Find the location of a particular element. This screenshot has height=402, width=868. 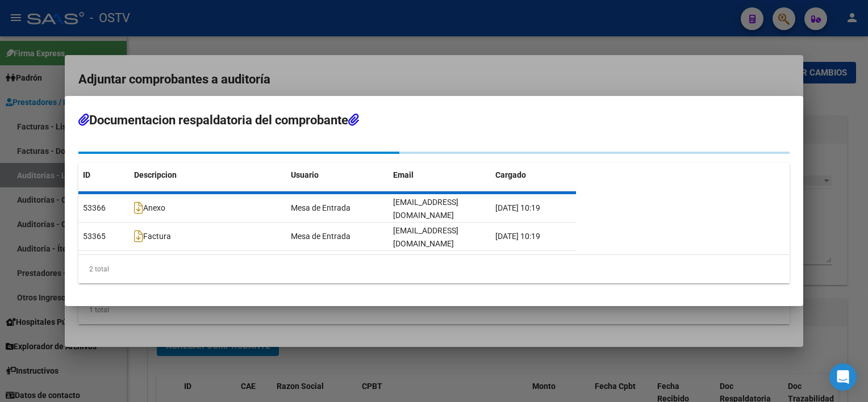

span: 53365 is located at coordinates (94, 236).